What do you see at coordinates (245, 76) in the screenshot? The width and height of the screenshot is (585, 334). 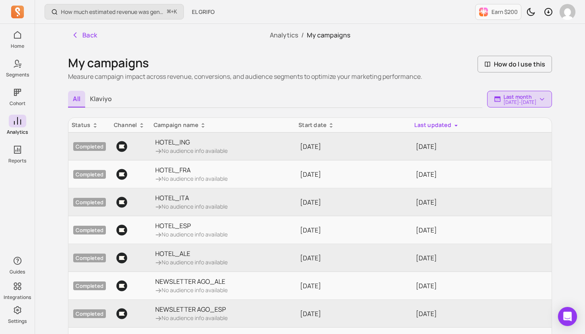 I see `p: Measure campaign impact across revenue, conversions, and audience segments to optimize your marke...` at bounding box center [245, 76].